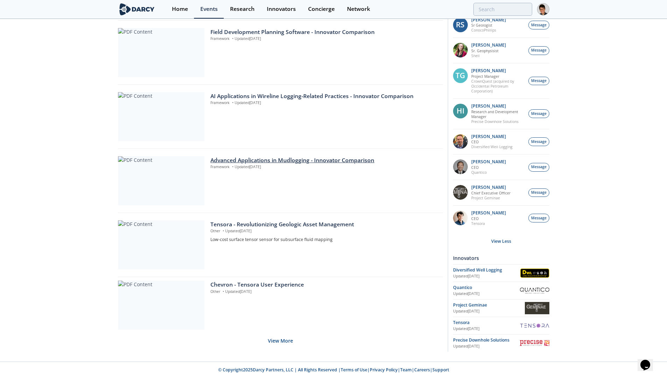 The height and width of the screenshot is (378, 667). Describe the element at coordinates (137, 9) in the screenshot. I see `img: logo-wide.svg` at that location.